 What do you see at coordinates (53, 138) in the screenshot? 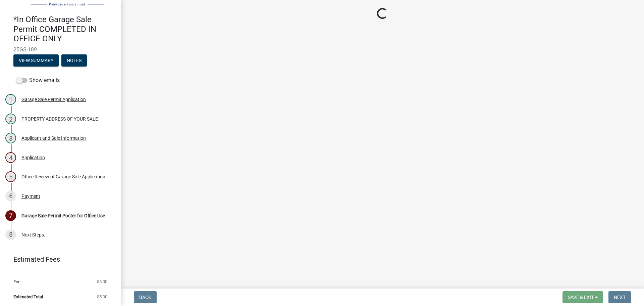
I see `div: Applicant and Sale Information` at bounding box center [53, 138].